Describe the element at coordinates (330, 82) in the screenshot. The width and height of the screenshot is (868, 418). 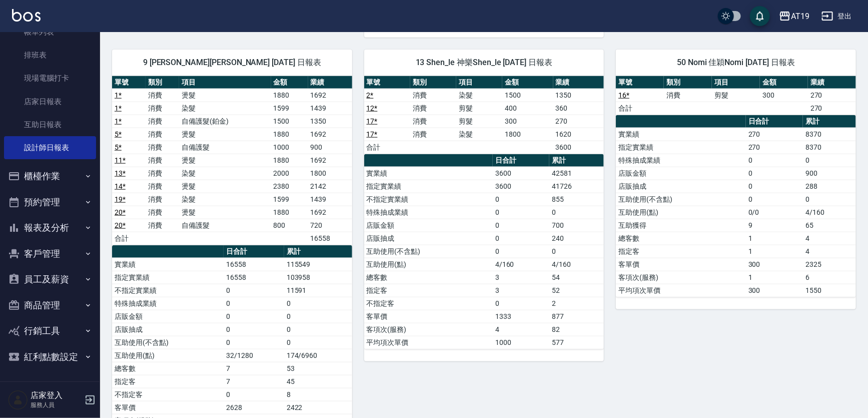
I see `th: 業績` at that location.